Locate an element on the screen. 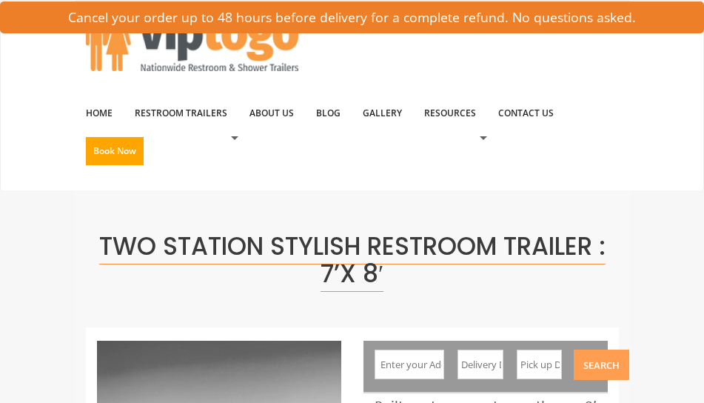  img: VIPTOGO is located at coordinates (192, 41).